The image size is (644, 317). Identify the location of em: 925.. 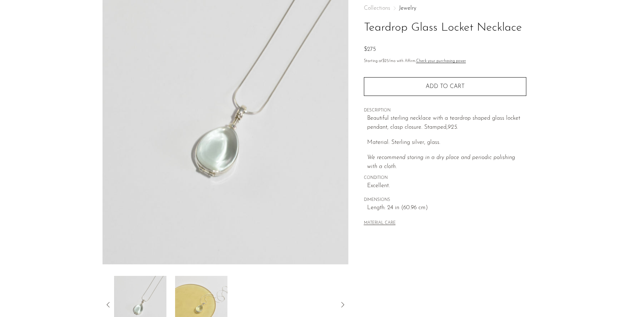
(453, 128).